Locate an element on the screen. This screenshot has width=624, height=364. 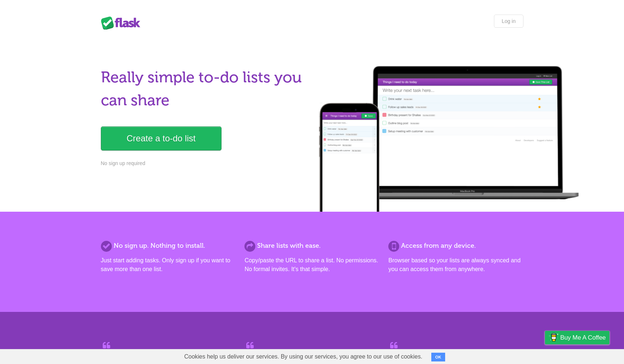
p: No sign up required is located at coordinates (204, 163).